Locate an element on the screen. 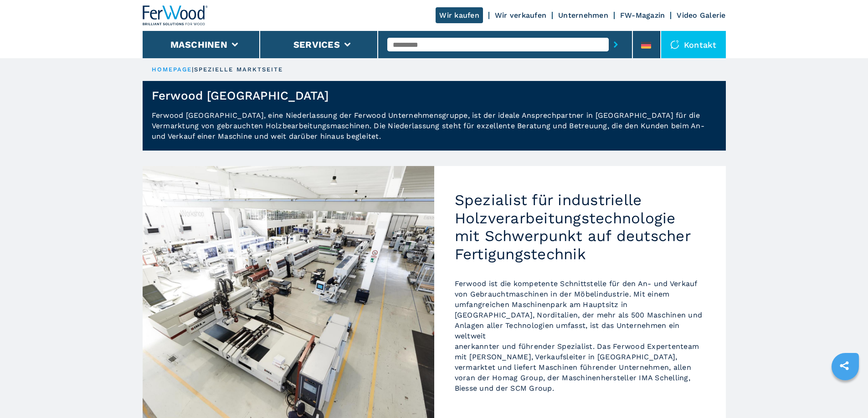 The image size is (868, 418). img: Kontakt is located at coordinates (675, 45).